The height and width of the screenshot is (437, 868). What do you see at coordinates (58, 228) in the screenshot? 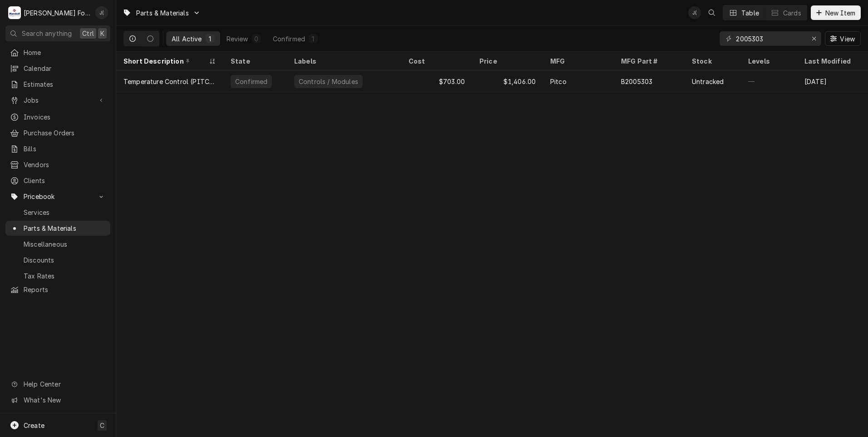
I see `a: Parts & Materials` at bounding box center [58, 228].